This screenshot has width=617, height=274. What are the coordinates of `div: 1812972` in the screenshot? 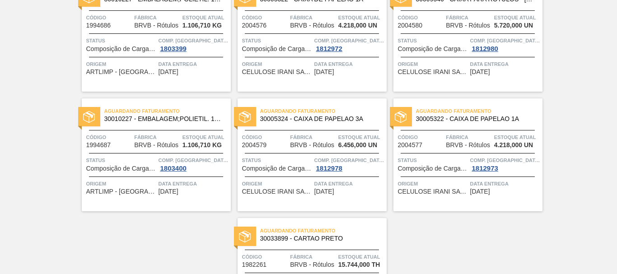 It's located at (329, 49).